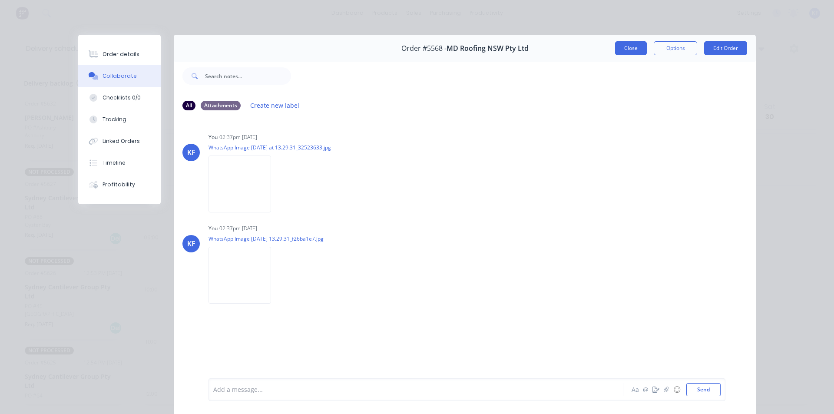 The height and width of the screenshot is (414, 834). What do you see at coordinates (119, 119) in the screenshot?
I see `button: Tracking` at bounding box center [119, 119].